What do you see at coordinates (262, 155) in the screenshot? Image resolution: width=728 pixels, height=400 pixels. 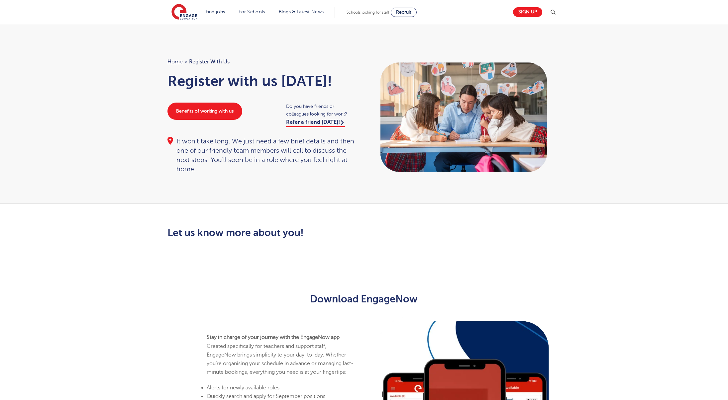 I see `div: It won’t take long. We just need a few brief details and then one of our friendly team members wi...` at bounding box center [262, 155].